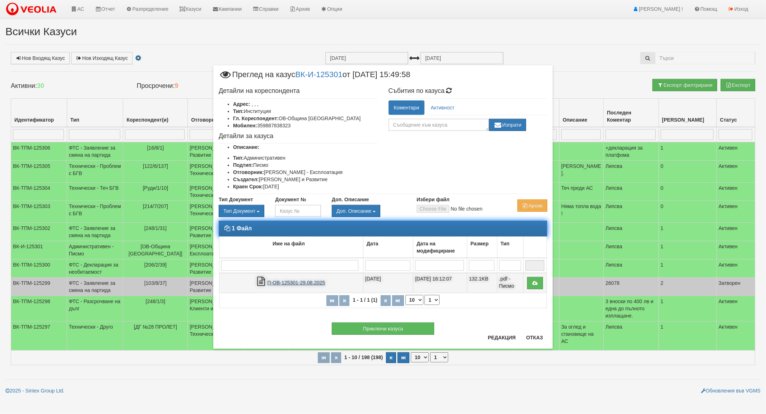 The height and width of the screenshot is (414, 766). What do you see at coordinates (510, 283) in the screenshot?
I see `td: .pdf - Писмо` at bounding box center [510, 283].